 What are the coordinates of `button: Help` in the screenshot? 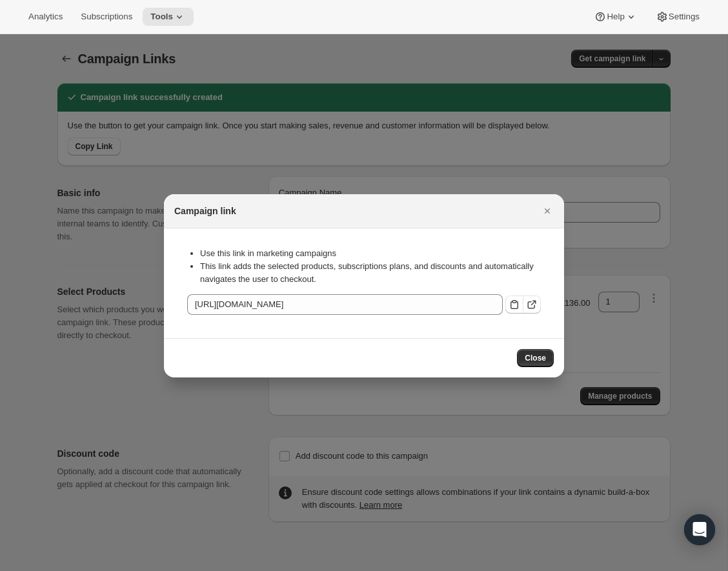 It's located at (615, 16).